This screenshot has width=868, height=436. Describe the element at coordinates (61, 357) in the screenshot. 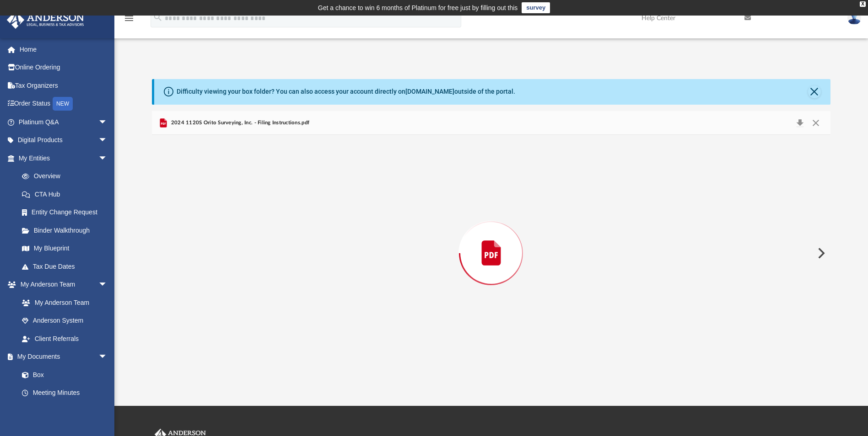

I see `a: My Documentsarrow_drop_down` at that location.